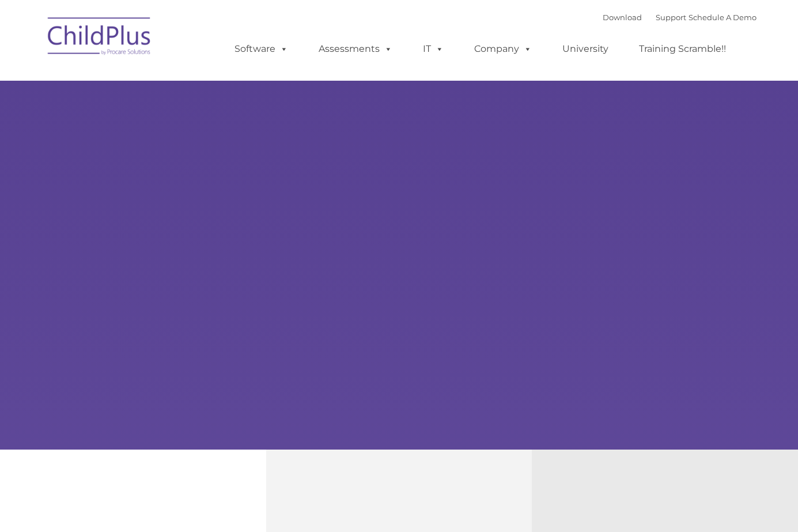 The height and width of the screenshot is (532, 798). What do you see at coordinates (433, 49) in the screenshot?
I see `a: IT` at bounding box center [433, 49].